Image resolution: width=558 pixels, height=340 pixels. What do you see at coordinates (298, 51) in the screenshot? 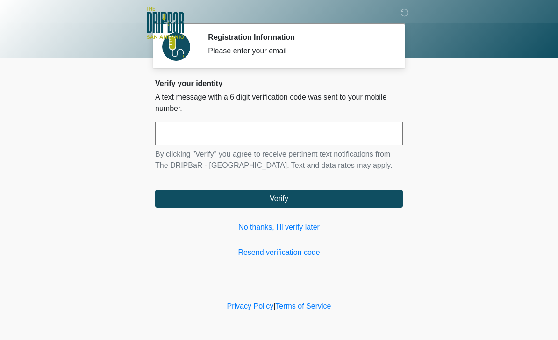
I see `div: Please enter your email` at bounding box center [298, 51].